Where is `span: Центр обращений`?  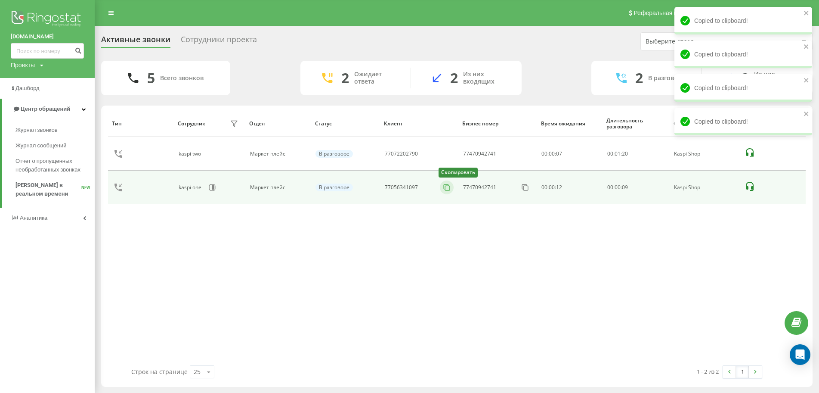 span: Центр обращений is located at coordinates (45, 109).